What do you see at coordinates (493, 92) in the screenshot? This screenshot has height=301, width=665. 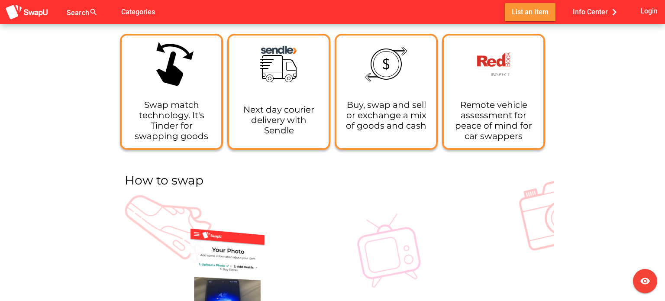 I see `a: Remote vehicle assessment for peace of mind for car swappers` at bounding box center [493, 92].